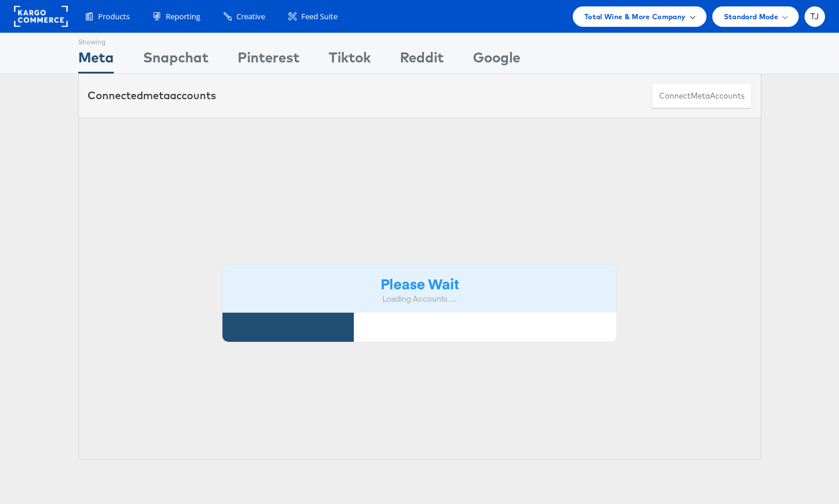 The height and width of the screenshot is (504, 839). I want to click on strong: Please Wait, so click(420, 283).